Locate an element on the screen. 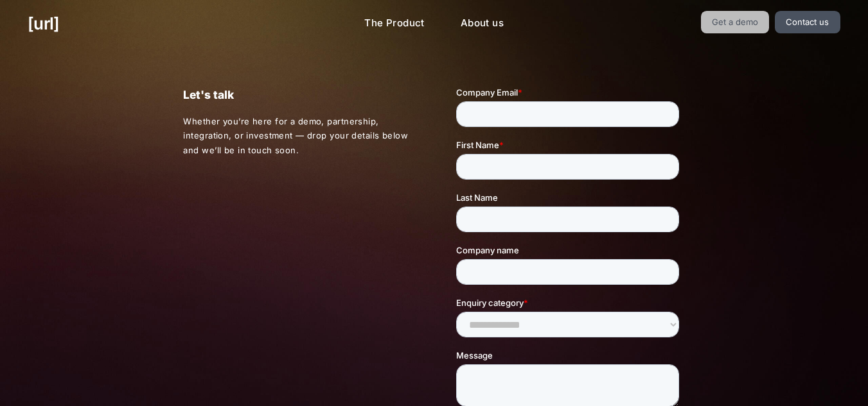 This screenshot has width=868, height=406. p: Whether you’re here for a demo, partnership, integration, or investment — drop your details below... is located at coordinates (297, 136).